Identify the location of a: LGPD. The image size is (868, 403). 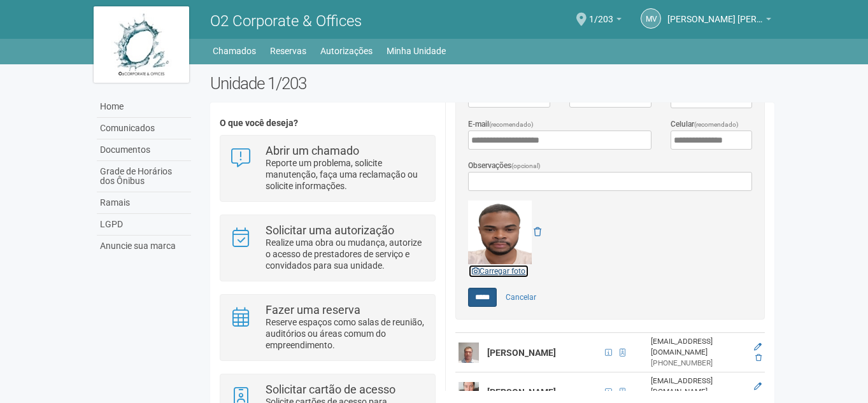
(144, 225).